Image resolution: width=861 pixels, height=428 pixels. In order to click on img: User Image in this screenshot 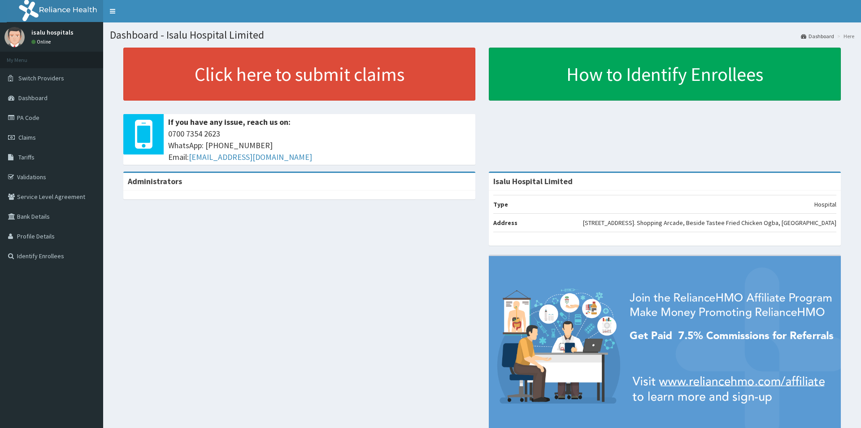, I will do `click(14, 37)`.